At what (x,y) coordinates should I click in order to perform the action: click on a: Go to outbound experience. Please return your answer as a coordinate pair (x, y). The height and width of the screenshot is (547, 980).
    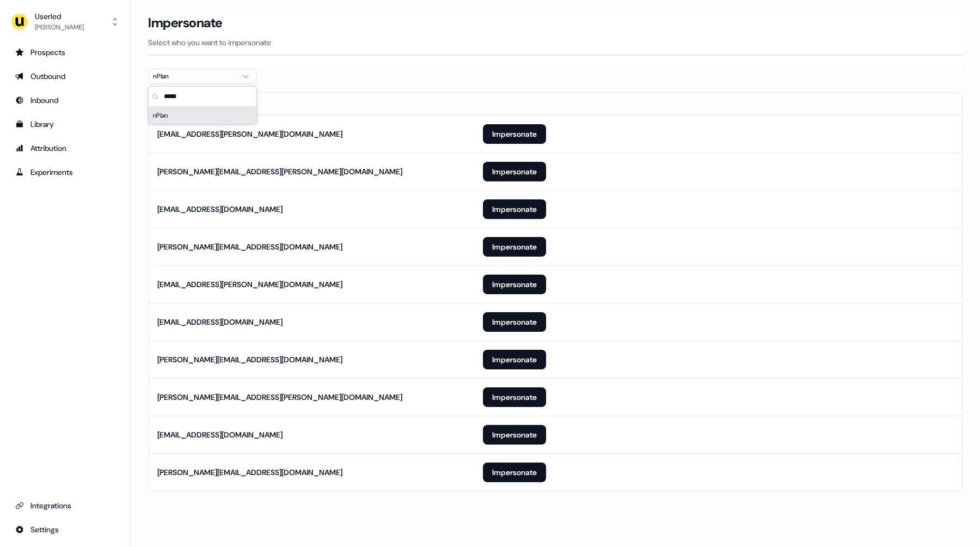
    Looking at the image, I should click on (65, 76).